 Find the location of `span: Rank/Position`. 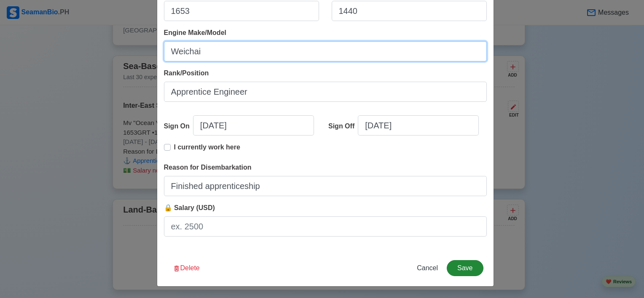

span: Rank/Position is located at coordinates (186, 73).